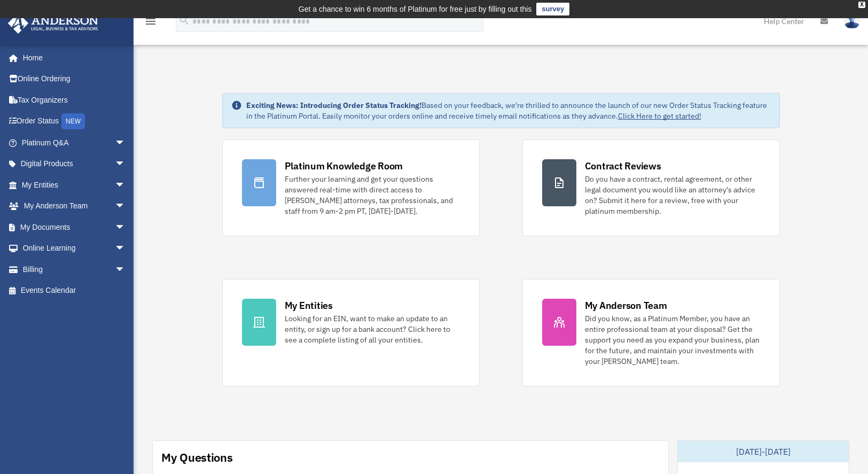  I want to click on a: Order StatusNEW, so click(75, 122).